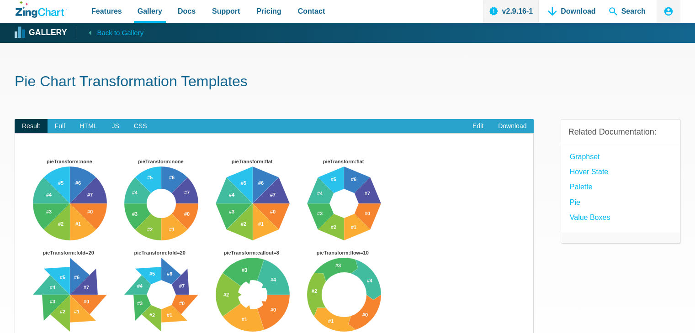 The image size is (695, 333). What do you see at coordinates (347, 82) in the screenshot?
I see `h1: Pie Chart Transformation Templates` at bounding box center [347, 82].